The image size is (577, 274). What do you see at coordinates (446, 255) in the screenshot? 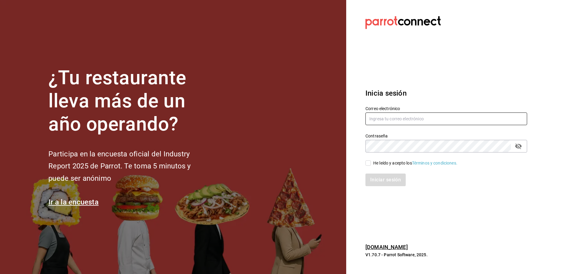
I see `p: V1.70.7 - Parrot Software, 2025.` at bounding box center [446, 255].